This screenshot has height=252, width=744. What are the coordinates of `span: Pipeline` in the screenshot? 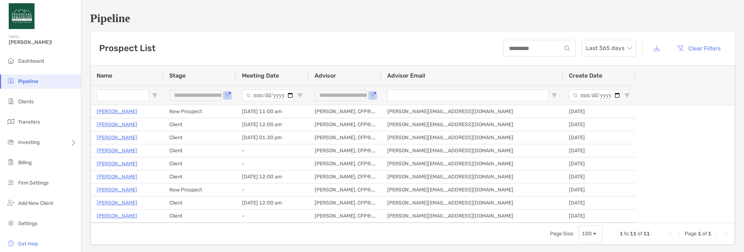 It's located at (28, 81).